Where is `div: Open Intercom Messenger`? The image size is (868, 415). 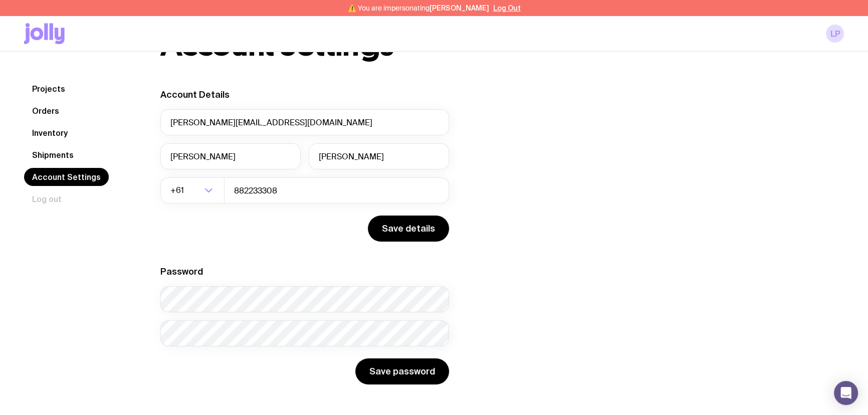 div: Open Intercom Messenger is located at coordinates (846, 393).